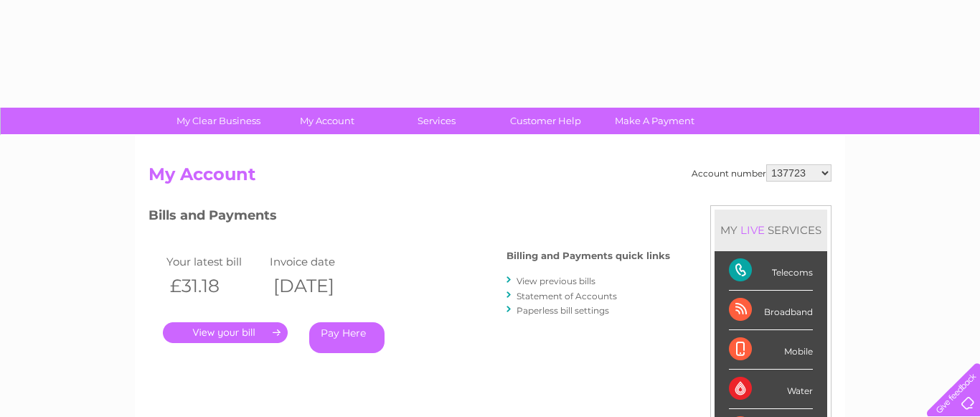 This screenshot has width=980, height=417. I want to click on a: My Account, so click(327, 121).